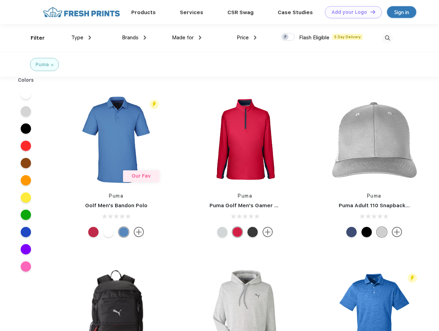  I want to click on span: 5 Day Delivery, so click(348, 37).